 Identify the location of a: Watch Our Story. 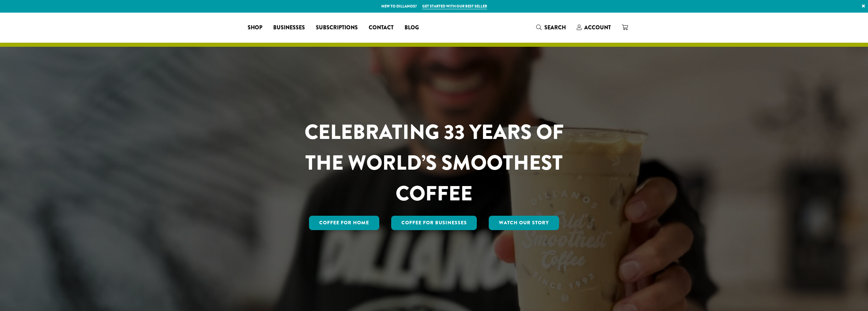
(524, 223).